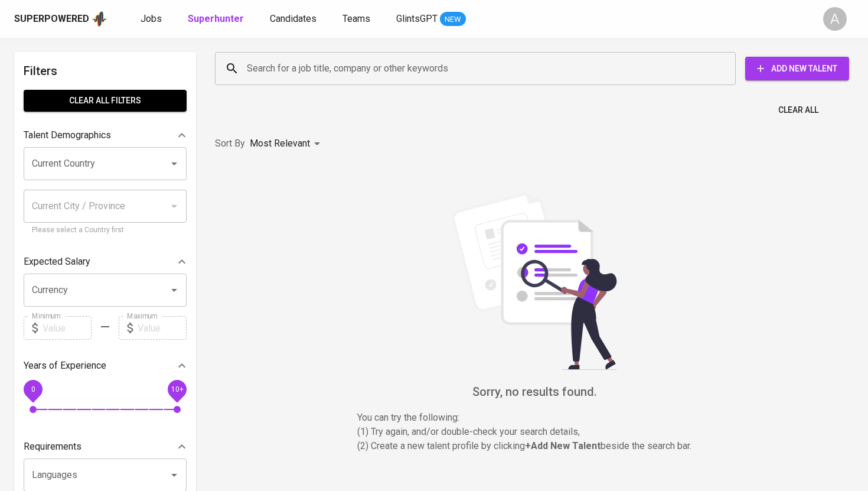  Describe the element at coordinates (151, 18) in the screenshot. I see `span: Jobs` at that location.